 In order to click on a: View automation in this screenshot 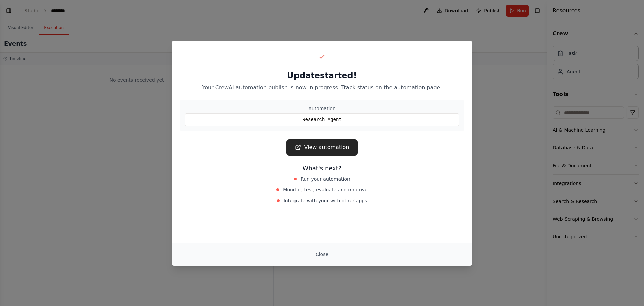, I will do `click(322, 147)`.